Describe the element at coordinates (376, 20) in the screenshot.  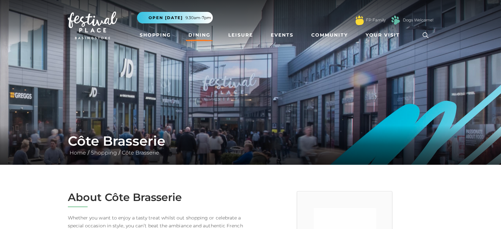
I see `a: FP Family` at that location.